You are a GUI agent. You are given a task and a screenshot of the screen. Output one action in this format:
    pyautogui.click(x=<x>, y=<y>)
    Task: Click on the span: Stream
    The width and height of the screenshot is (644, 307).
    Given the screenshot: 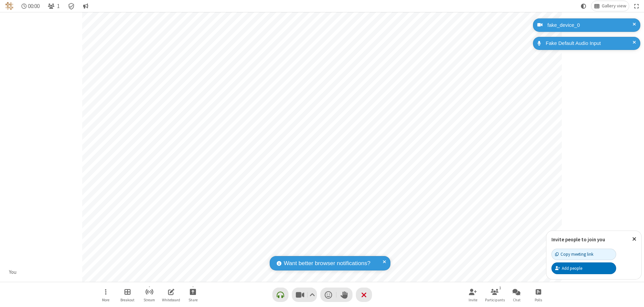 What is the action you would take?
    pyautogui.click(x=149, y=301)
    